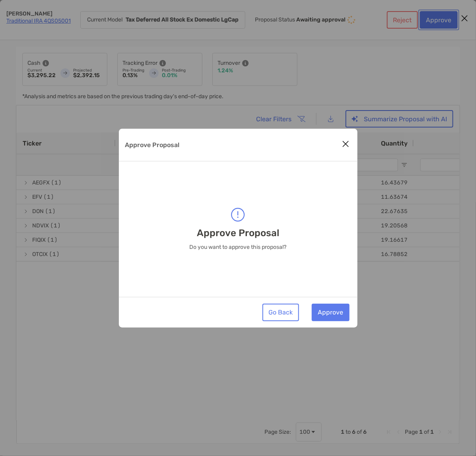 The width and height of the screenshot is (476, 456). I want to click on button: Go Back, so click(281, 313).